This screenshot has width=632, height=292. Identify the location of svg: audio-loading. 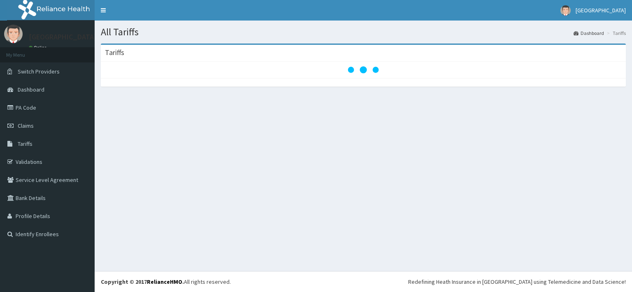
(363, 70).